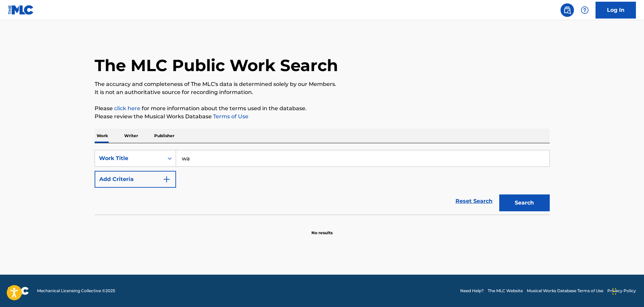  I want to click on p: The accuracy and completeness of The MLC's data is determined solely by our Members., so click(322, 84).